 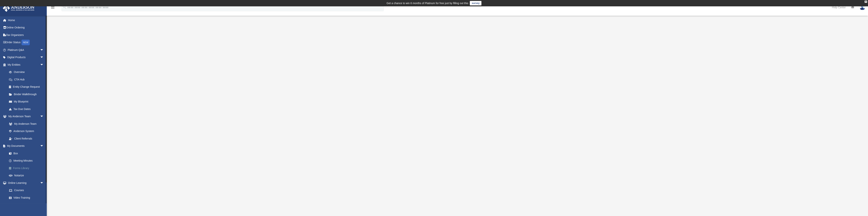 What do you see at coordinates (428, 3) in the screenshot?
I see `div: Get a chance to win 6 months of Platinum for free just by filling out this` at bounding box center [428, 3].